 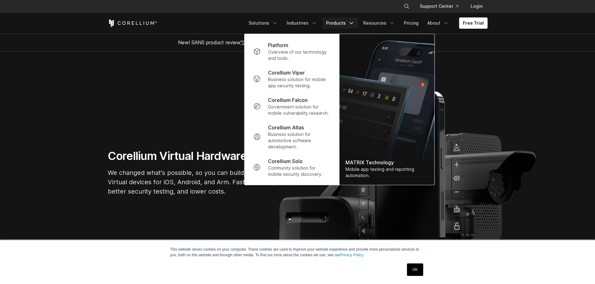 I want to click on a: Corellium Viper Business solution for mobile app security testing., so click(x=291, y=79).